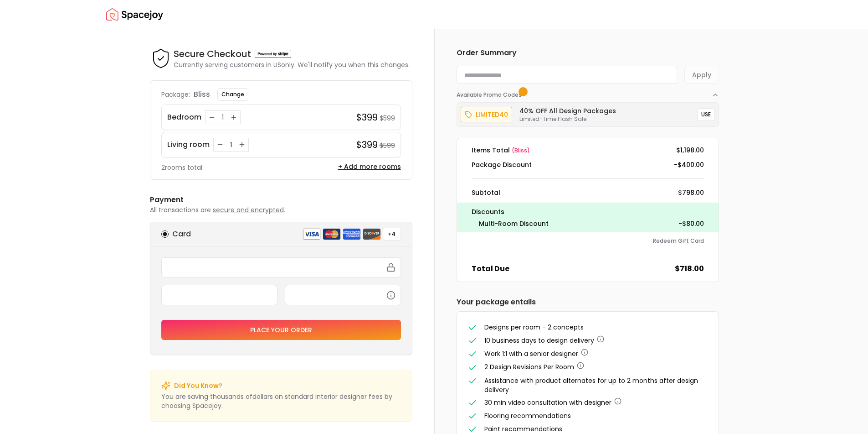 The width and height of the screenshot is (868, 434). Describe the element at coordinates (588, 112) in the screenshot. I see `div: Available Promo Codes` at that location.